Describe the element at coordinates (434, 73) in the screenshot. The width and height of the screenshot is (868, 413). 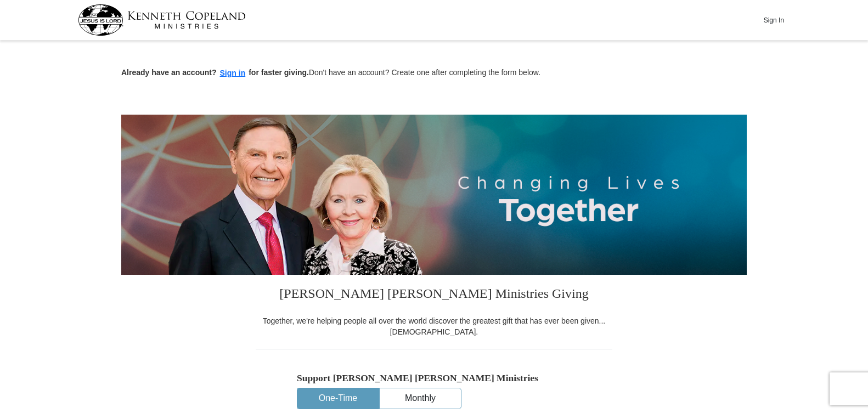
I see `p: Don't have an account? Create one after completing the form below.` at that location.